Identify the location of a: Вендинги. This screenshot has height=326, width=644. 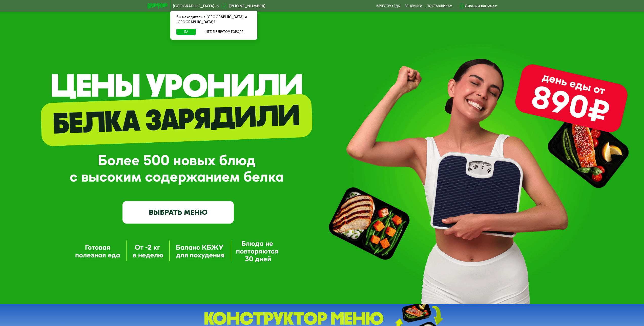
(413, 6).